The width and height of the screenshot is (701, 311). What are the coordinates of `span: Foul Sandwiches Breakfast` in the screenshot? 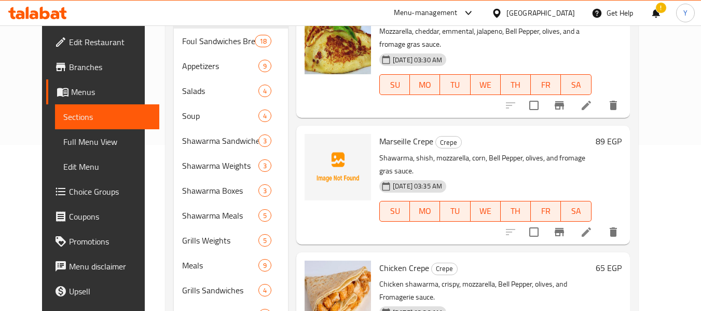 It's located at (218, 41).